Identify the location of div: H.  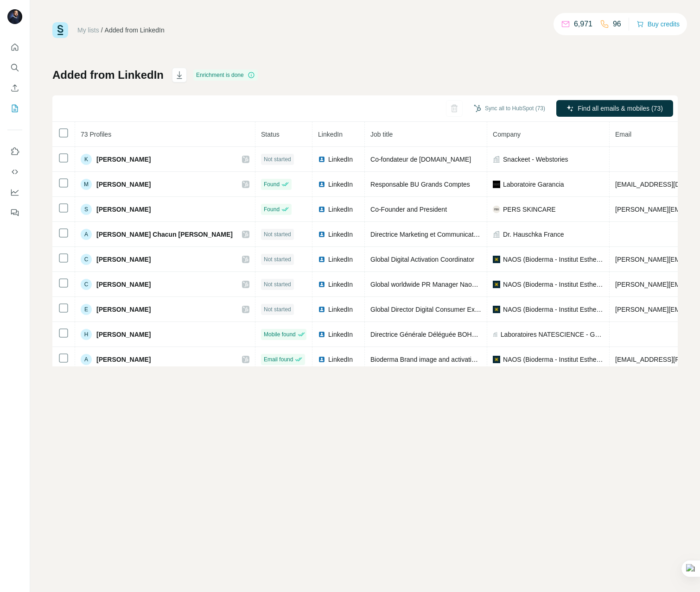
(86, 335).